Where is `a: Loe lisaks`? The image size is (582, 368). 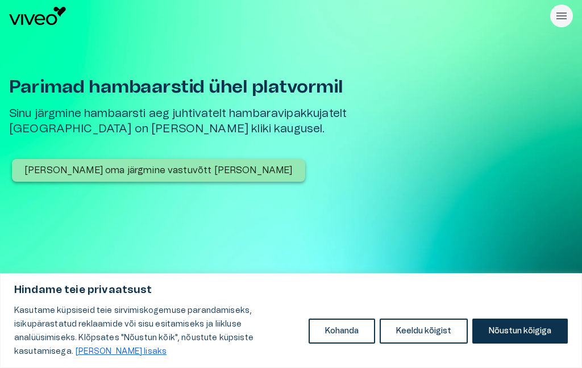 a: Loe lisaks is located at coordinates (121, 352).